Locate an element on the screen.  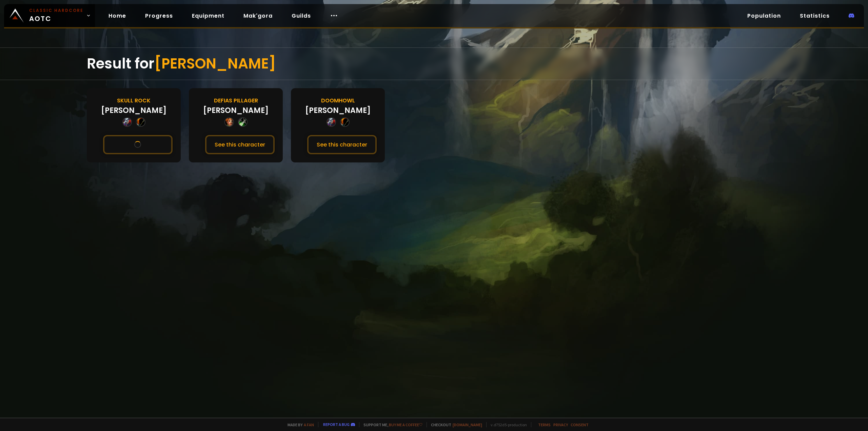
a: Progress is located at coordinates (159, 16).